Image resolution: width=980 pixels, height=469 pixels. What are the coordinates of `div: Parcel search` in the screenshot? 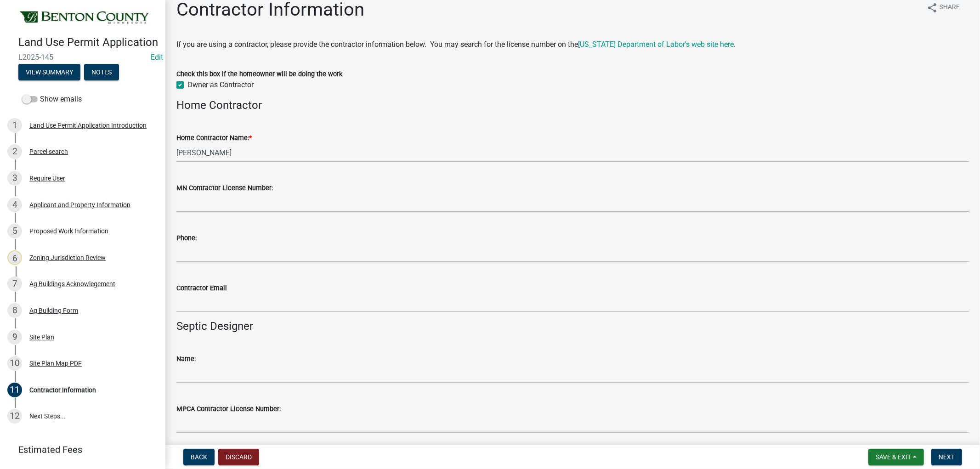 It's located at (49, 152).